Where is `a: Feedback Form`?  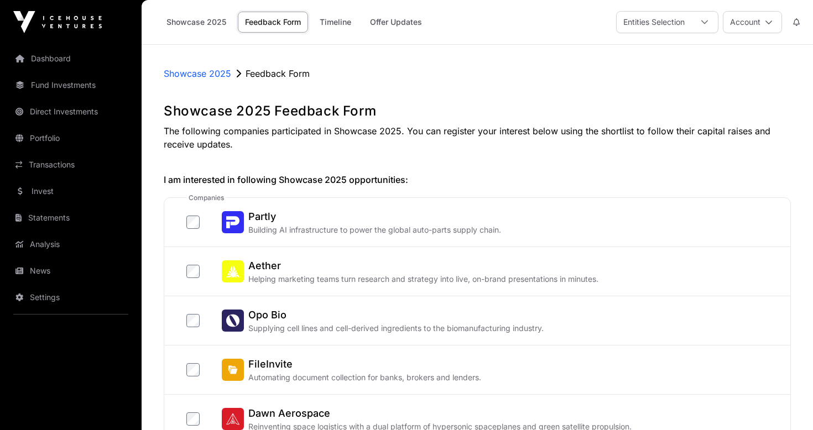 a: Feedback Form is located at coordinates (273, 22).